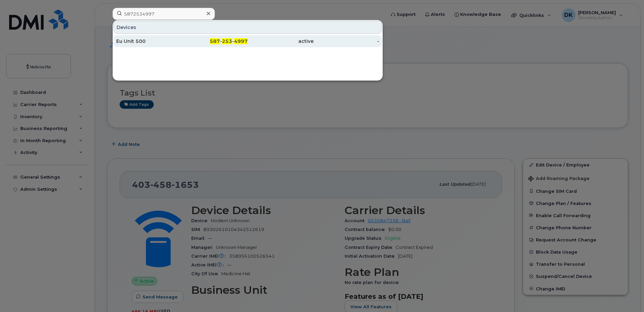  What do you see at coordinates (149, 41) in the screenshot?
I see `div: Eu Unit 500` at bounding box center [149, 41].